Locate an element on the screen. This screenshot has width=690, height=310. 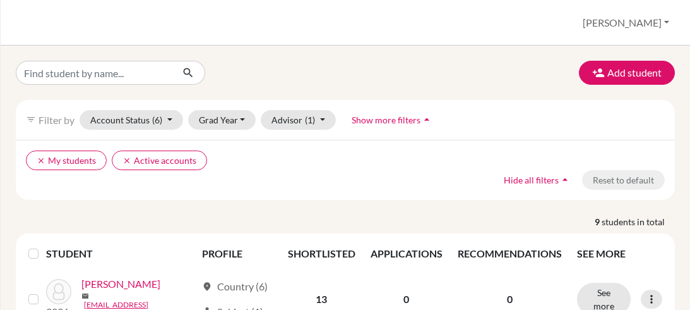
th: RECOMMENDATIONS is located at coordinates (510, 253).